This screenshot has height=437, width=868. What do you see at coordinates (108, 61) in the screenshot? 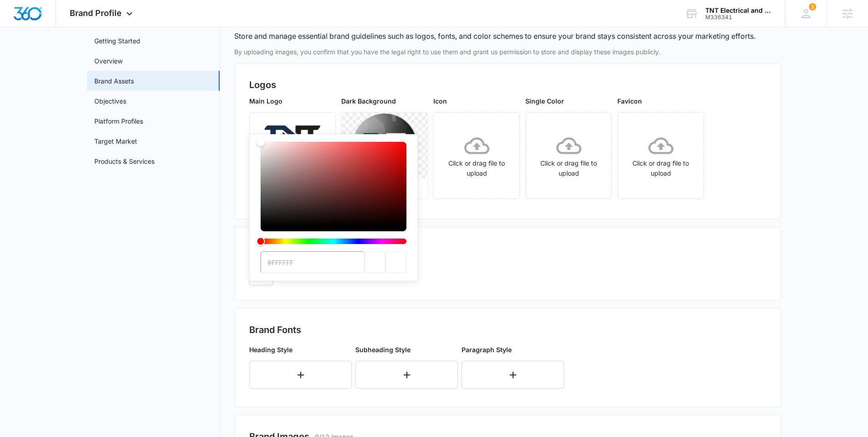
I see `a: Overview` at bounding box center [108, 61].